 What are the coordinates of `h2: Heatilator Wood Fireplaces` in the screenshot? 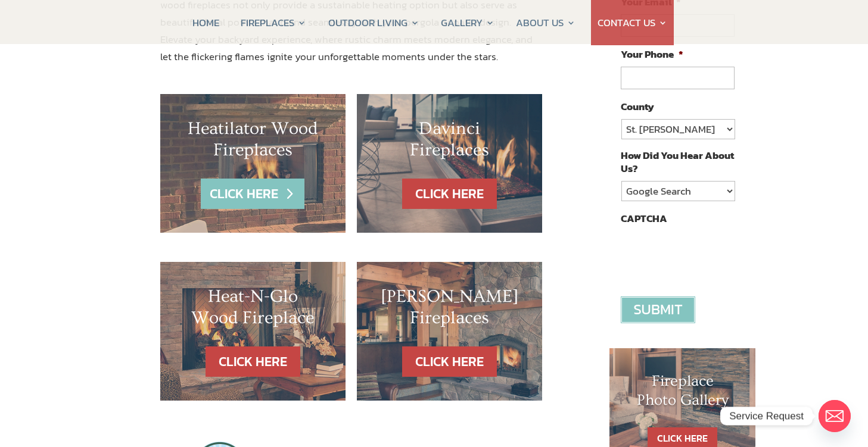 It's located at (253, 142).